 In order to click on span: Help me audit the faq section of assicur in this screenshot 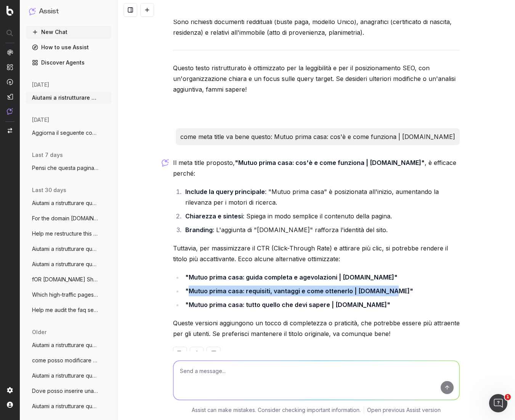, I will do `click(65, 310)`.